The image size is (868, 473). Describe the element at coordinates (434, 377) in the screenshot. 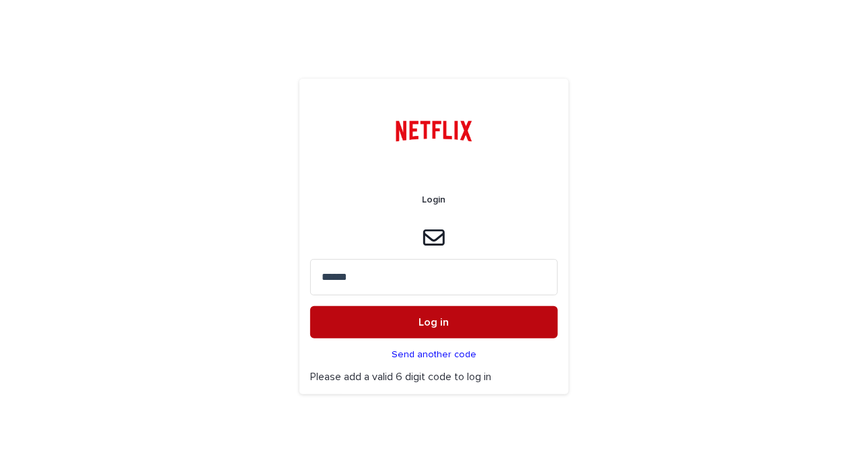

I see `p: Please add a valid 6 digit code to log in` at that location.